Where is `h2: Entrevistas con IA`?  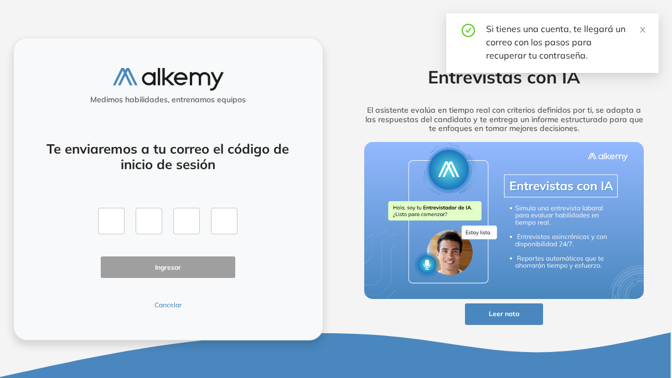
h2: Entrevistas con IA is located at coordinates (503, 77).